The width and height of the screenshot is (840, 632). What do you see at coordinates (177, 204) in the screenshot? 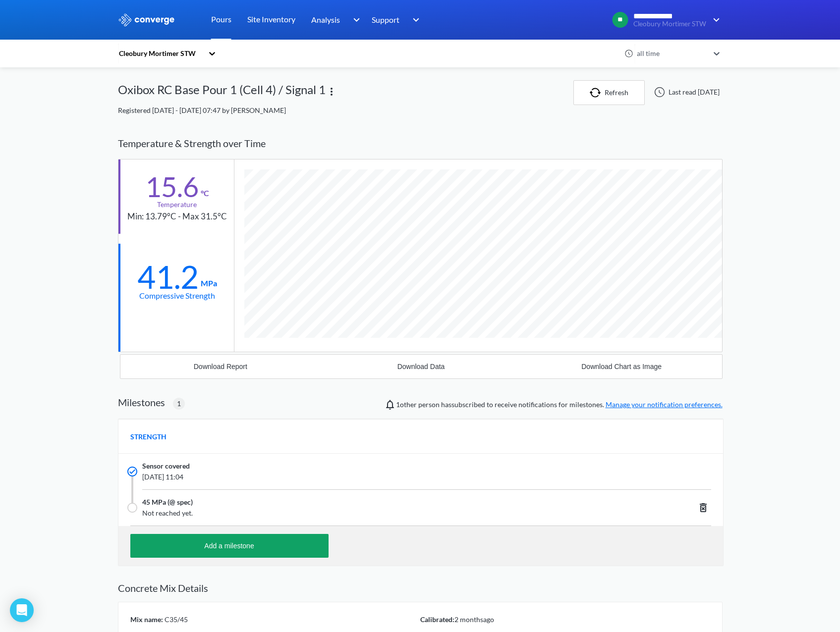
I see `div: Temperature` at bounding box center [177, 204].